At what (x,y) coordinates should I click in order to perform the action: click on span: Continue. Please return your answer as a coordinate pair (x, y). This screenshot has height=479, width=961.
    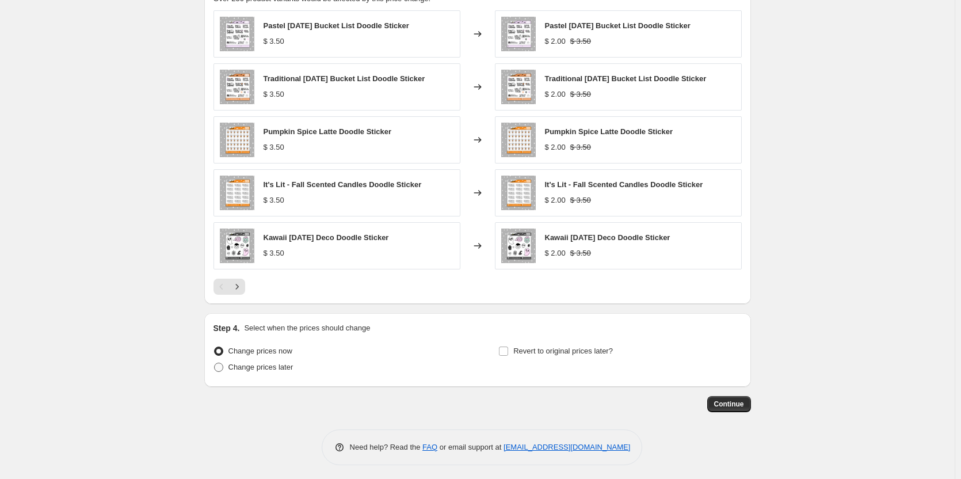
    Looking at the image, I should click on (729, 404).